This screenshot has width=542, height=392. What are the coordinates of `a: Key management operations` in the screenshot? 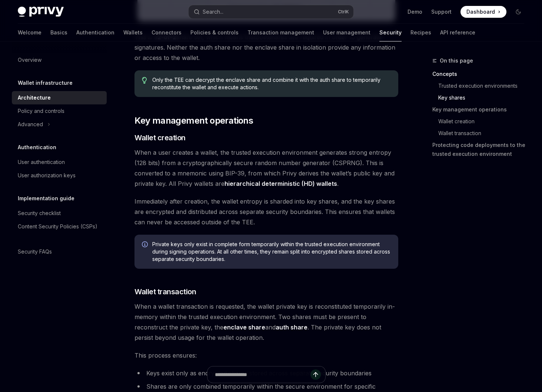 It's located at (481, 110).